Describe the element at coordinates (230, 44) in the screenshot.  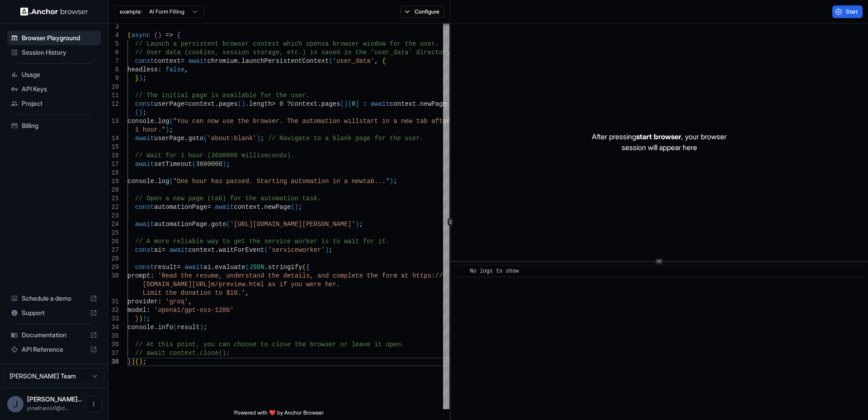
I see `span: // Launch a persistent browser context which opens` at that location.